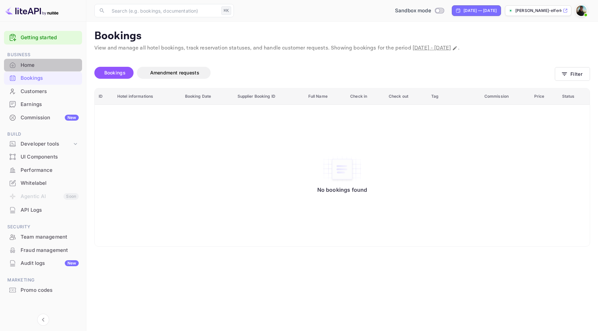  Describe the element at coordinates (325, 96) in the screenshot. I see `th: Full Name` at that location.